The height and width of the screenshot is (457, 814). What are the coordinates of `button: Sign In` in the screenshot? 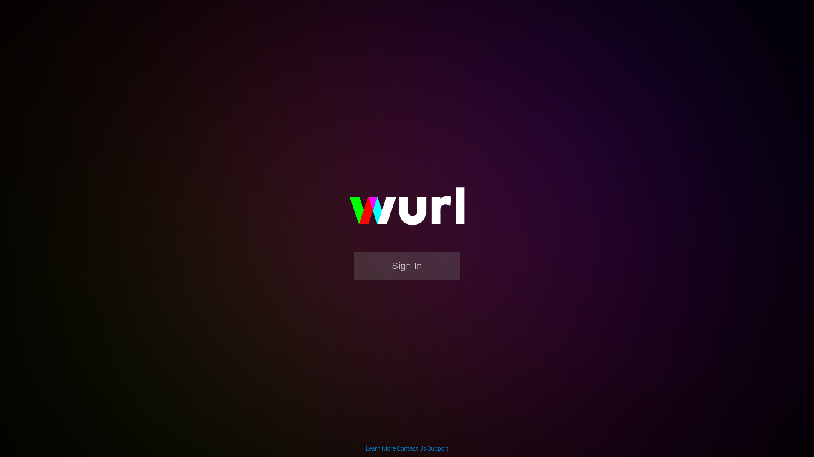 It's located at (407, 266).